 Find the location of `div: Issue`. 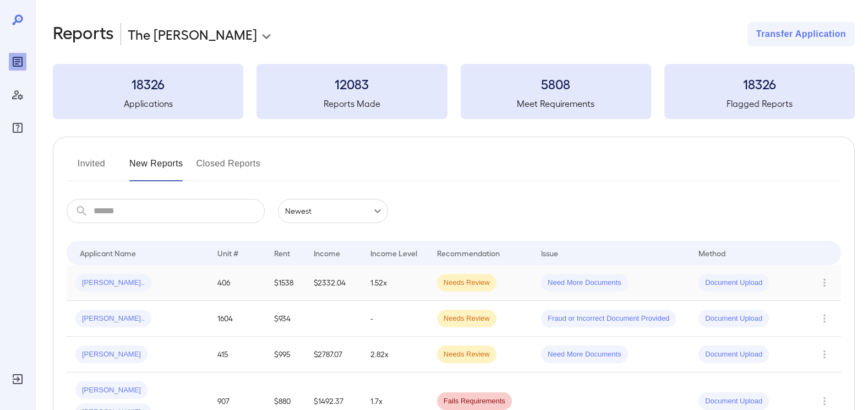

div: Issue is located at coordinates (550, 253).